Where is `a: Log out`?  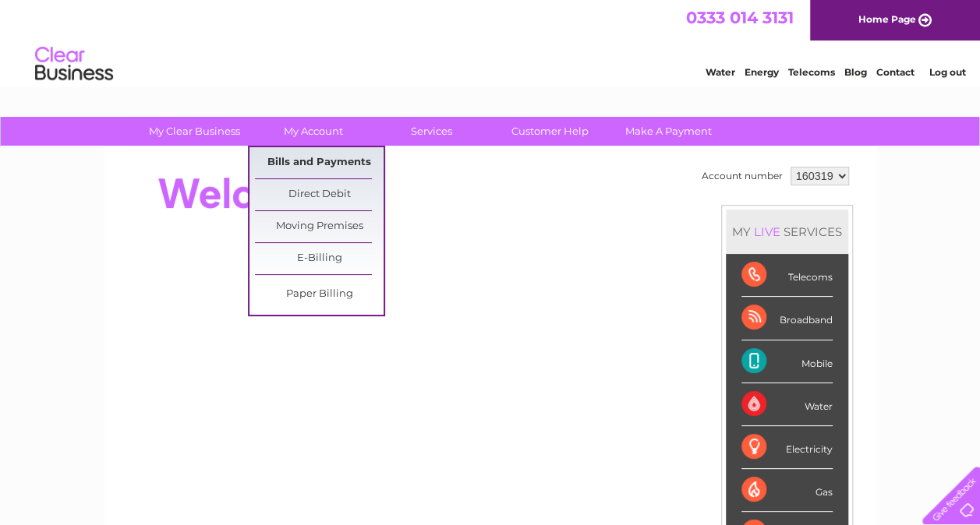 a: Log out is located at coordinates (946, 72).